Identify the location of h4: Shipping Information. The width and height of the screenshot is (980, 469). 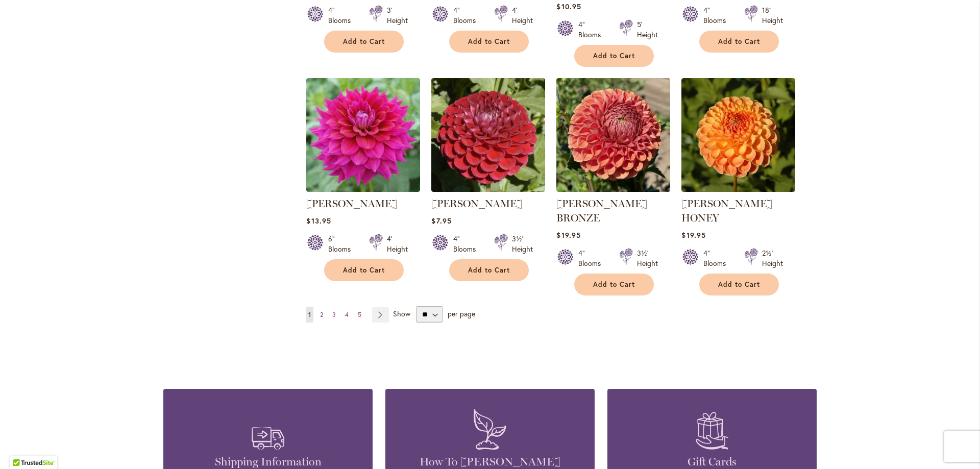
(268, 462).